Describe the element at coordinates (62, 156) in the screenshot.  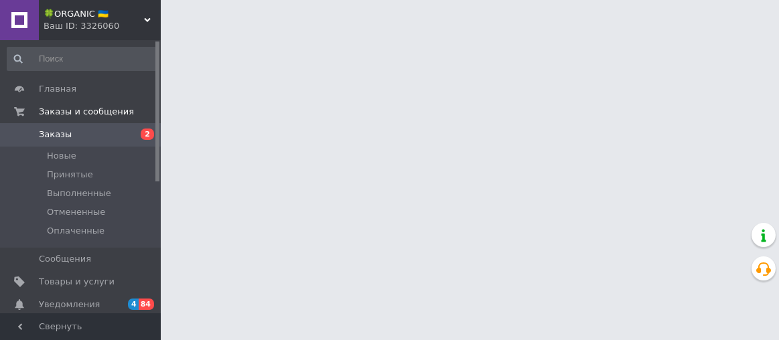
I see `span: Новые` at that location.